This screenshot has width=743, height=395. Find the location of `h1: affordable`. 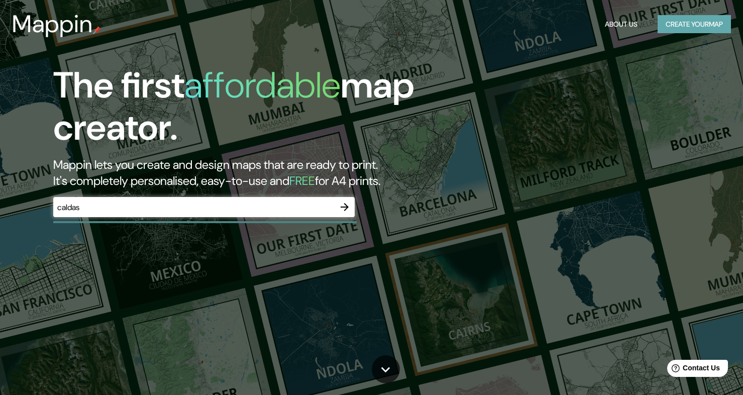

h1: affordable is located at coordinates (262, 85).